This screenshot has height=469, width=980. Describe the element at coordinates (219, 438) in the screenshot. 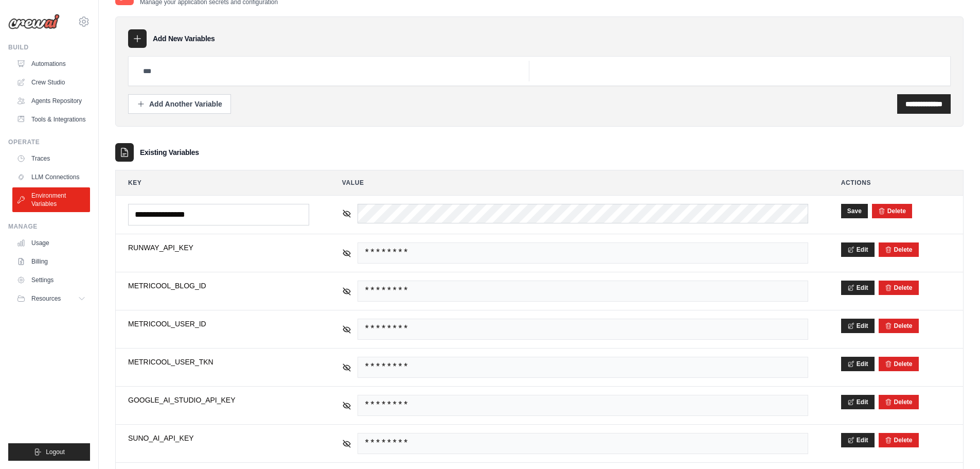

I see `span: SUNO_AI_API_KEY` at that location.